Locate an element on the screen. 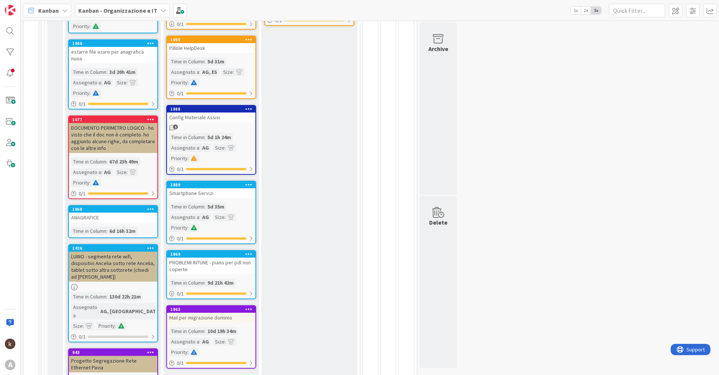  span: Support is located at coordinates (25, 6).